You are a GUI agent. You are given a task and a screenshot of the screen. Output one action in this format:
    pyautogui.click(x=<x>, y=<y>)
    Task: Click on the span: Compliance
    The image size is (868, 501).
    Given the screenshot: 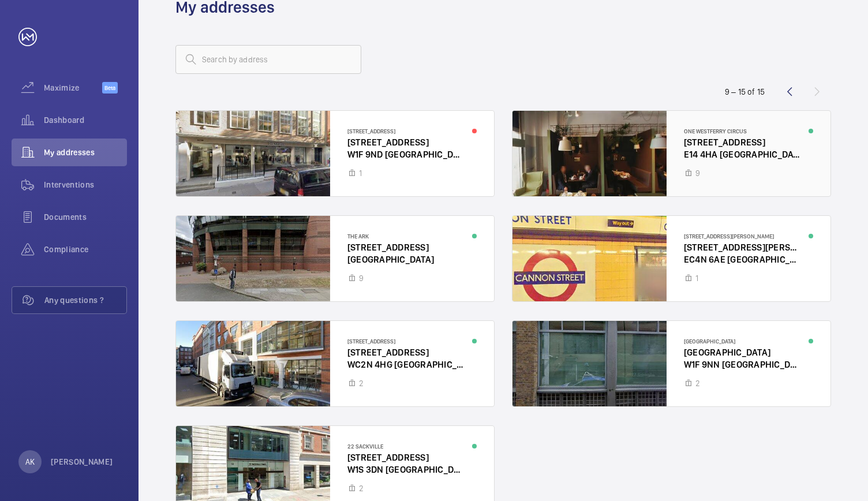 What is the action you would take?
    pyautogui.click(x=86, y=249)
    